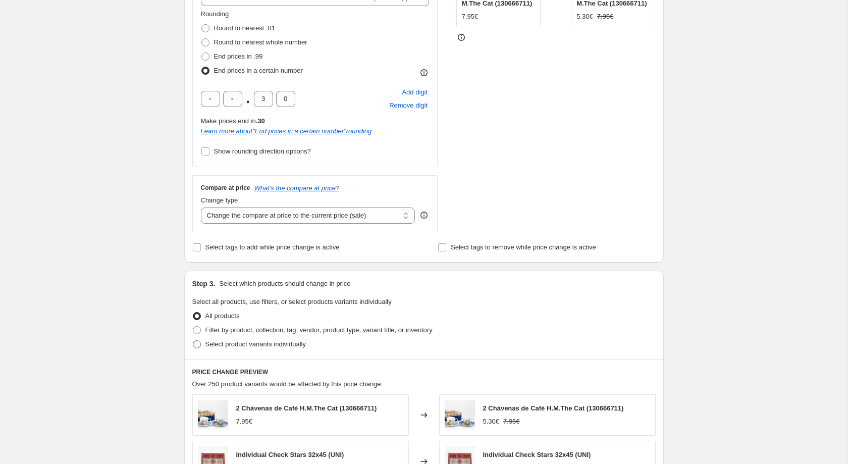 The image size is (848, 464). I want to click on a: Learn more about"End prices in a certain number"rounding, so click(286, 131).